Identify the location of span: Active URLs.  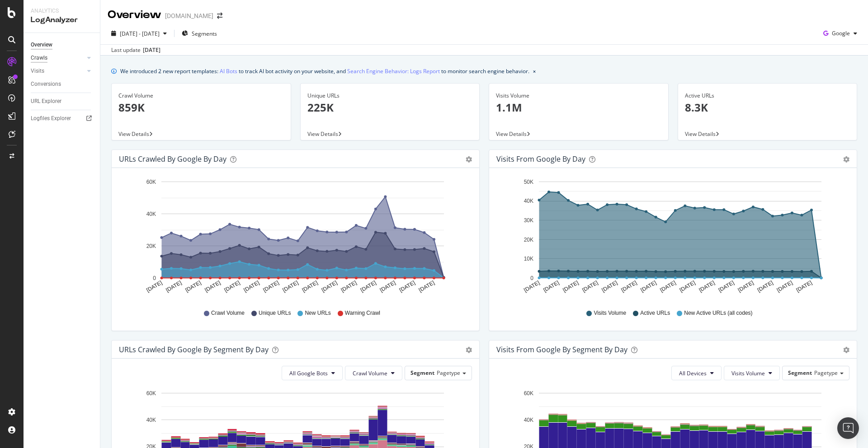
(655, 313).